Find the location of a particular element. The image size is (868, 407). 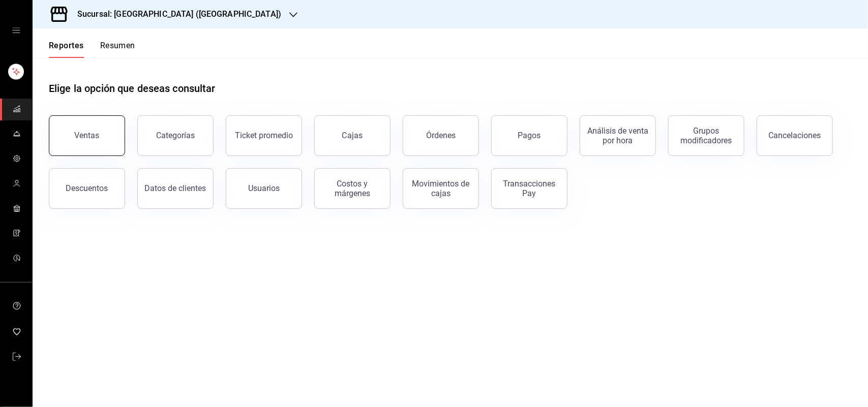

button: Categorías is located at coordinates (176, 136).